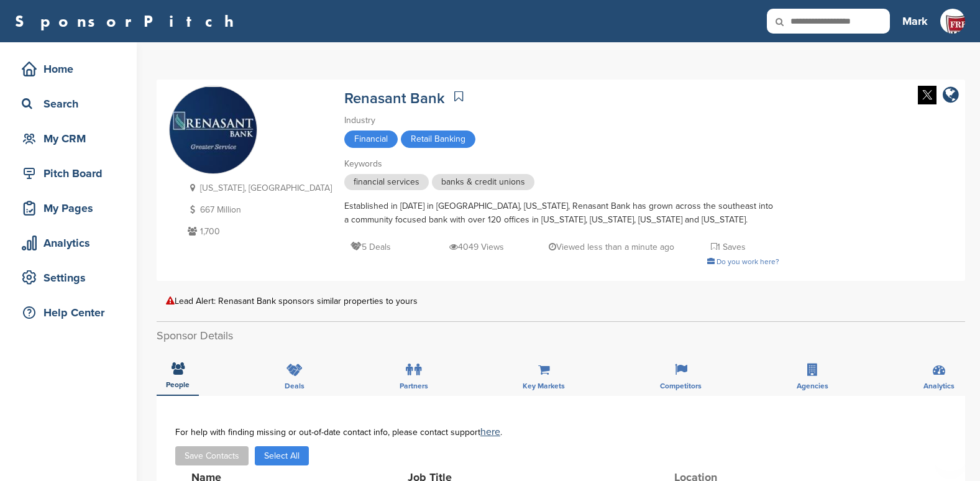 The image size is (980, 481). What do you see at coordinates (68, 138) in the screenshot?
I see `a: My CRM` at bounding box center [68, 138].